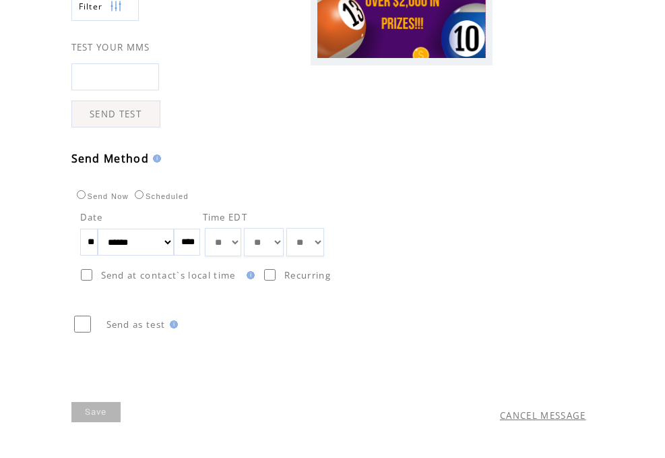  Describe the element at coordinates (136, 324) in the screenshot. I see `span: Send as test` at that location.